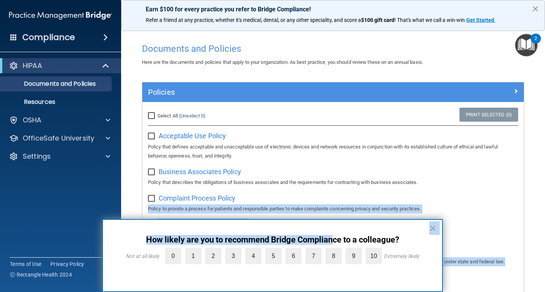  What do you see at coordinates (41, 275) in the screenshot?
I see `span: Ⓒ Rectangle Health 2024` at bounding box center [41, 275].